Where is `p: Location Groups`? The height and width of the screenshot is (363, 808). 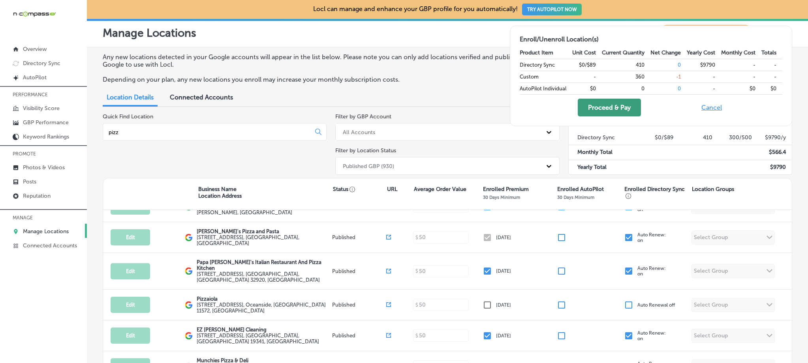
p: Location Groups is located at coordinates (713, 189).